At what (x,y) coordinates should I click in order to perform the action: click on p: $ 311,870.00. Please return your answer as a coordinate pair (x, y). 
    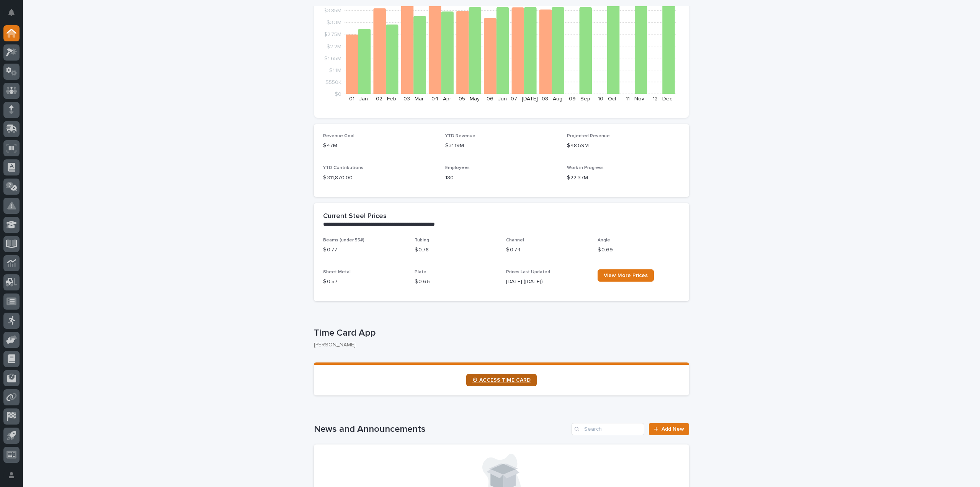
    Looking at the image, I should click on (380, 177).